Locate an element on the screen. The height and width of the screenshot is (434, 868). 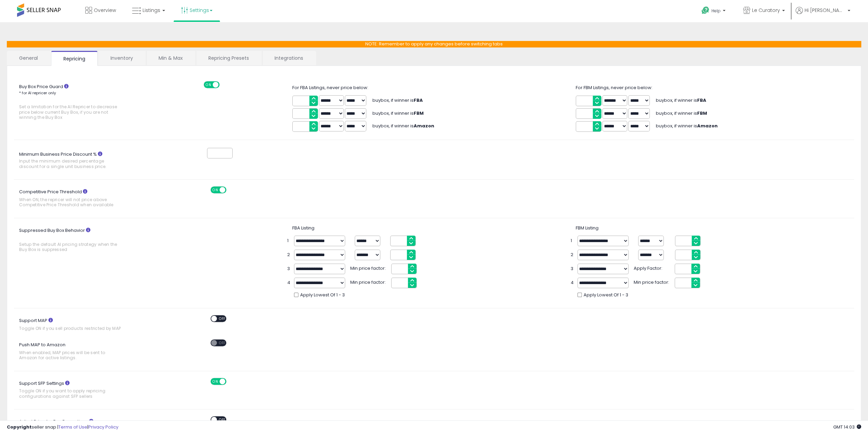
span: For FBA Listings, never price below: is located at coordinates (330, 87).